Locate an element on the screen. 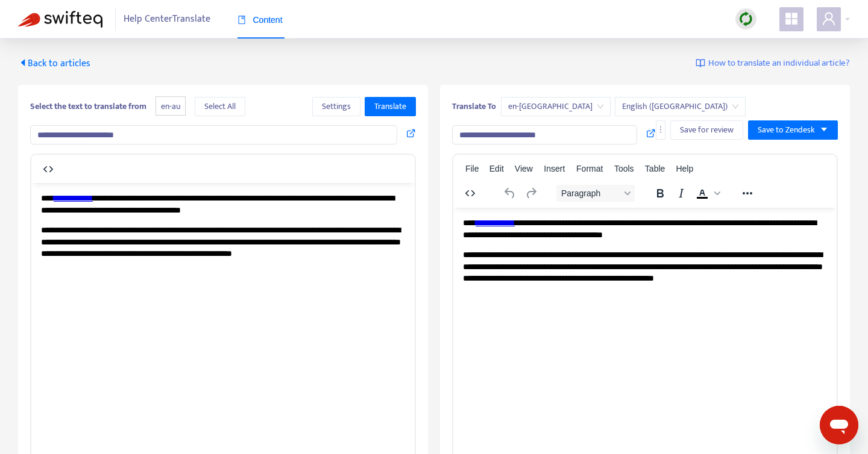  span: Translate is located at coordinates (390, 106).